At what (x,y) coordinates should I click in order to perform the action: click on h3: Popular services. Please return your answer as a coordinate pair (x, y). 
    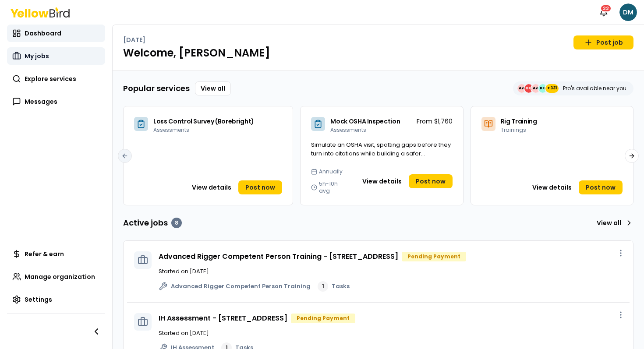
    Looking at the image, I should click on (157, 88).